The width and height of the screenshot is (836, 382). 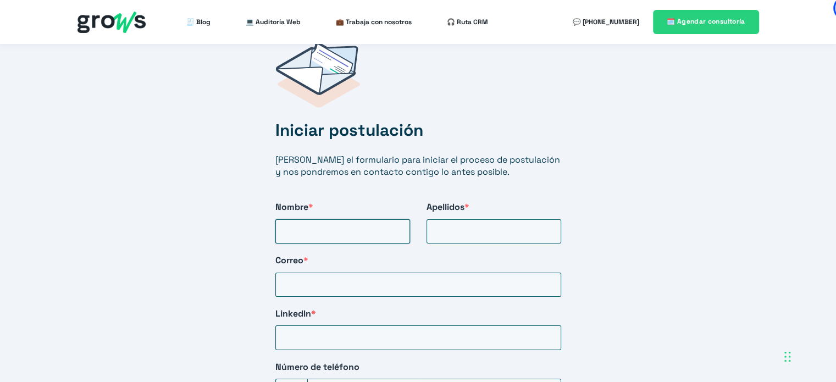 What do you see at coordinates (292, 207) in the screenshot?
I see `span: Nombre` at bounding box center [292, 207].